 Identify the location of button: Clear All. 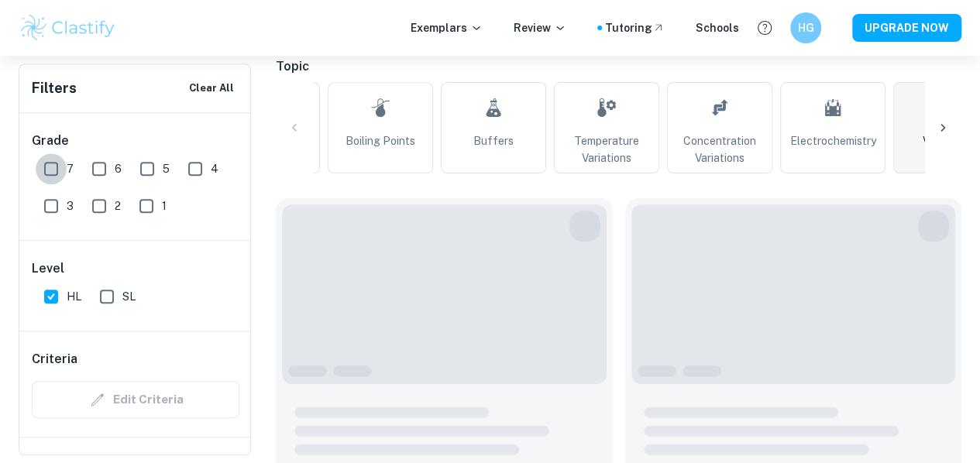
(212, 88).